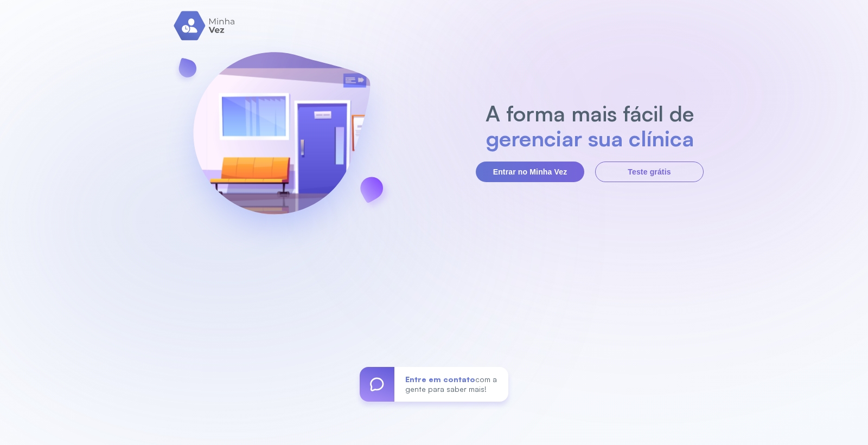 This screenshot has height=445, width=868. Describe the element at coordinates (649, 172) in the screenshot. I see `button: Teste grátis` at that location.